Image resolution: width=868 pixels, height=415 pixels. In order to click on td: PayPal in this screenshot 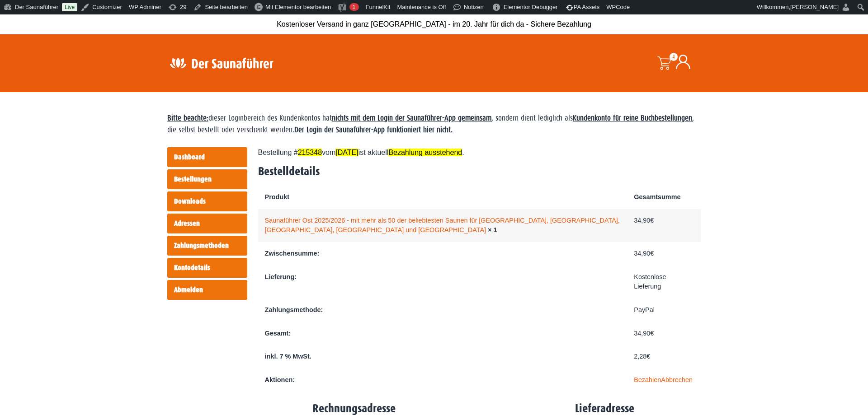, I will do `click(663, 311)`.